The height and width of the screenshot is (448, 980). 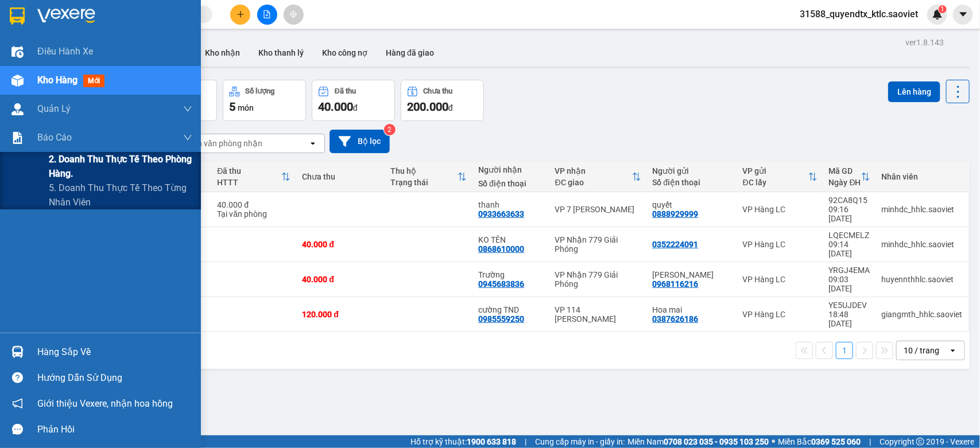 What do you see at coordinates (860, 14) in the screenshot?
I see `span: 31588_quyendtx_ktlc.saoviet` at bounding box center [860, 14].